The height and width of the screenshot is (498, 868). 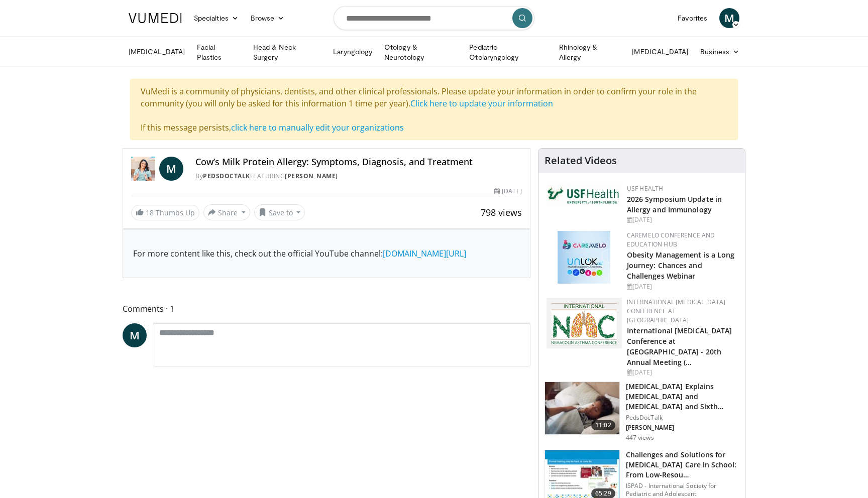 I want to click on a: PedsDocTalk, so click(x=227, y=176).